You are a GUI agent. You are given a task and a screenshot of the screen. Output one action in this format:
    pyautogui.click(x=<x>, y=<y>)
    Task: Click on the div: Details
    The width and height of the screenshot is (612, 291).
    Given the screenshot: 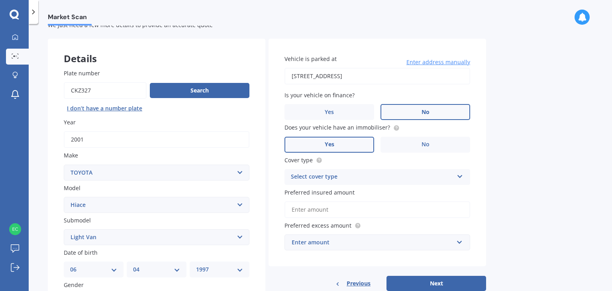 What is the action you would take?
    pyautogui.click(x=157, y=51)
    